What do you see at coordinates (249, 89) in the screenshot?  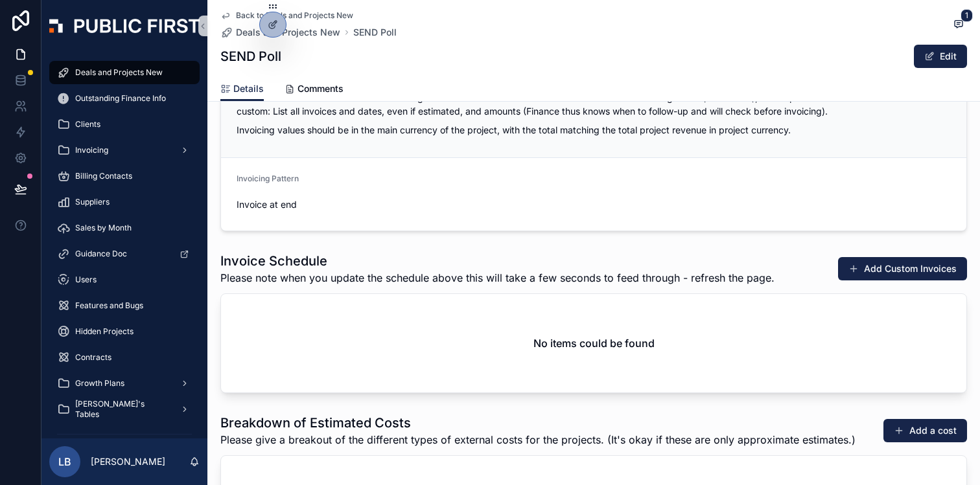 I see `span: Details` at bounding box center [249, 89].